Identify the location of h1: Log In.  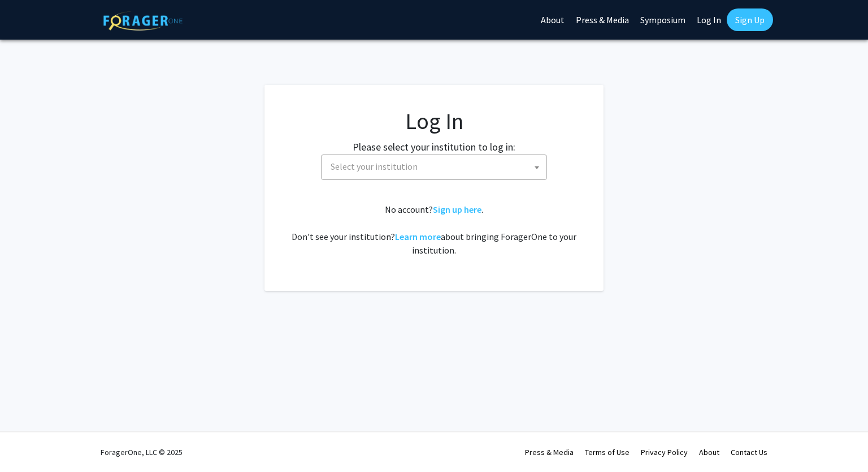
(434, 121).